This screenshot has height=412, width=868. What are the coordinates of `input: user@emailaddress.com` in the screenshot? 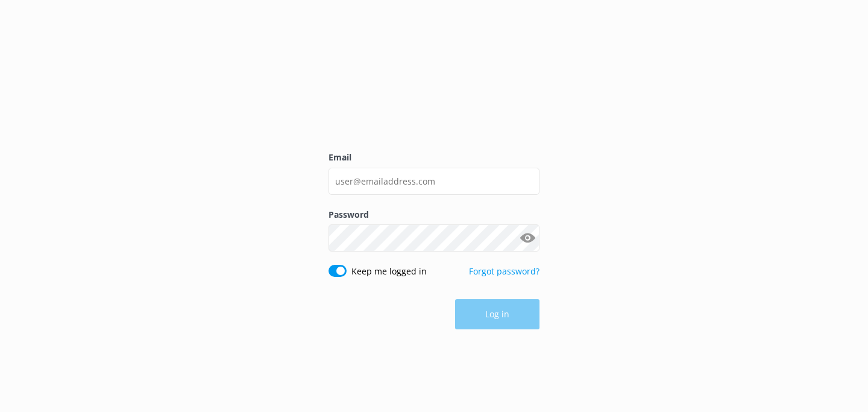 It's located at (434, 181).